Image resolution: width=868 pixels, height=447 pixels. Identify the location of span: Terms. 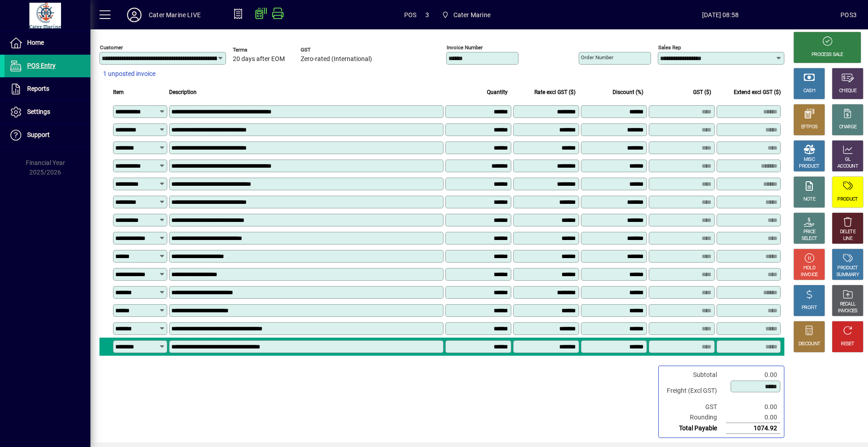
(260, 50).